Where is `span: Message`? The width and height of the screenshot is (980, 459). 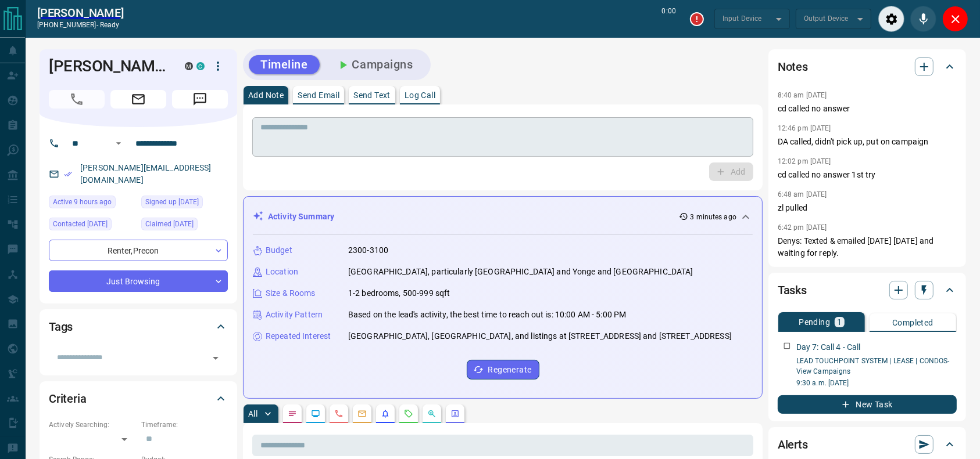 span: Message is located at coordinates (200, 99).